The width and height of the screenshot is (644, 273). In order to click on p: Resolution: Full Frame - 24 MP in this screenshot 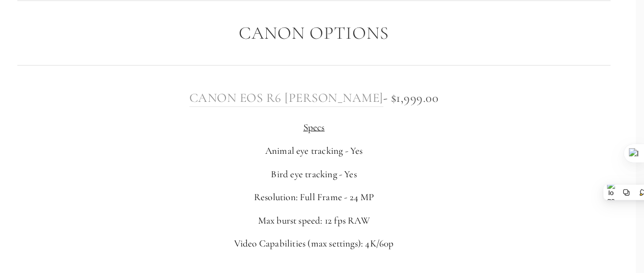, I will do `click(313, 197)`.